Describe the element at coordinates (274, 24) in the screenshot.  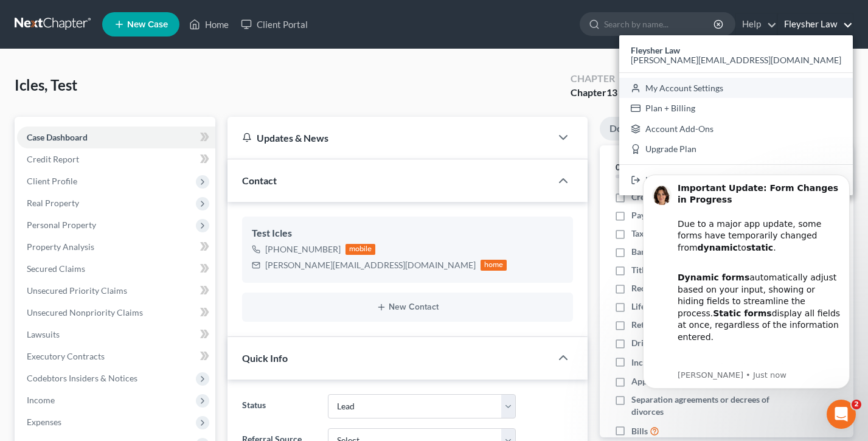
I see `a: Client Portal` at that location.